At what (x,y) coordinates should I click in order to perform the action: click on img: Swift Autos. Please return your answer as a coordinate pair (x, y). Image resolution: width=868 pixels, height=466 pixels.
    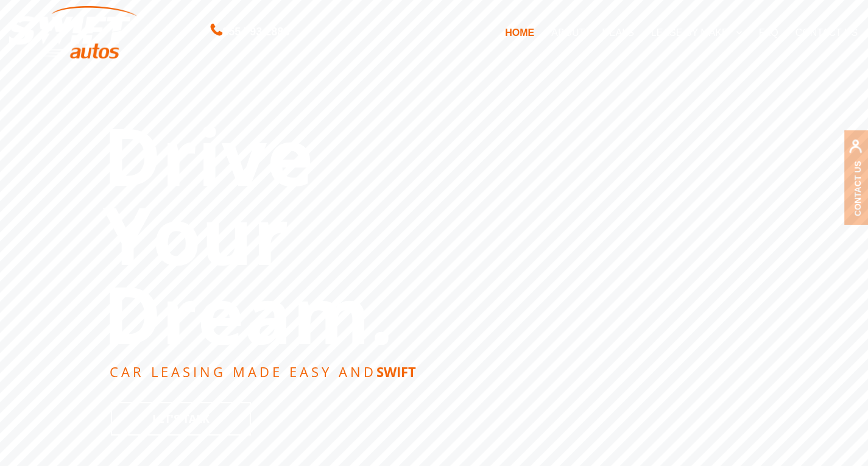
    Looking at the image, I should click on (73, 33).